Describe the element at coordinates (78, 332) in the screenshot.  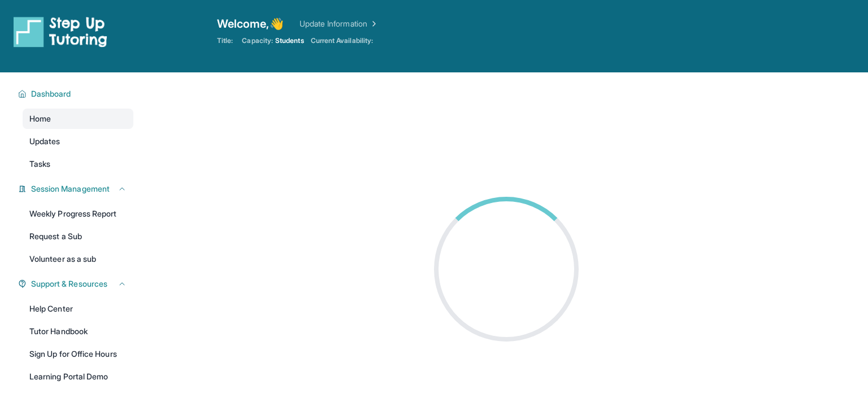
I see `a: Tutor Handbook` at that location.